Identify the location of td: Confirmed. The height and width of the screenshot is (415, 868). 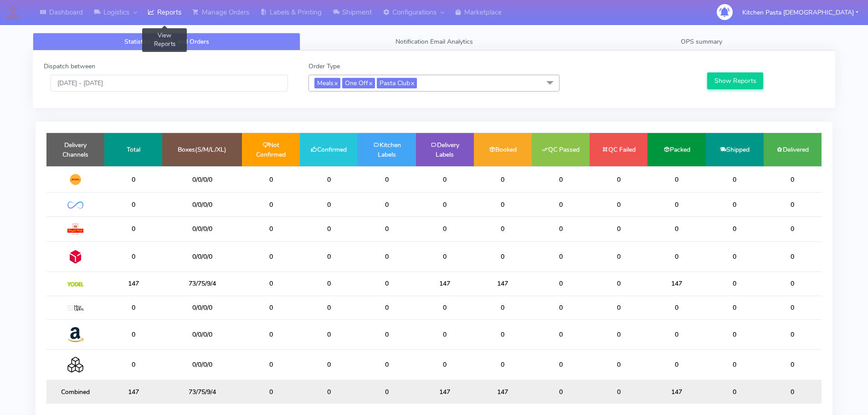
(328, 149).